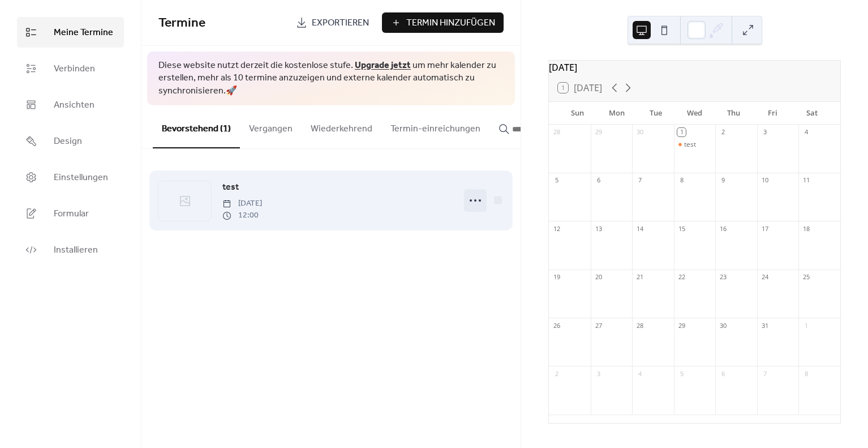 Image resolution: width=868 pixels, height=448 pixels. Describe the element at coordinates (598, 228) in the screenshot. I see `div: 13` at that location.